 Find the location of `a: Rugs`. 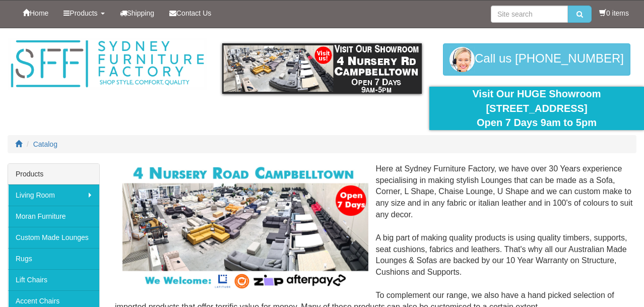

a: Rugs is located at coordinates (54, 259).